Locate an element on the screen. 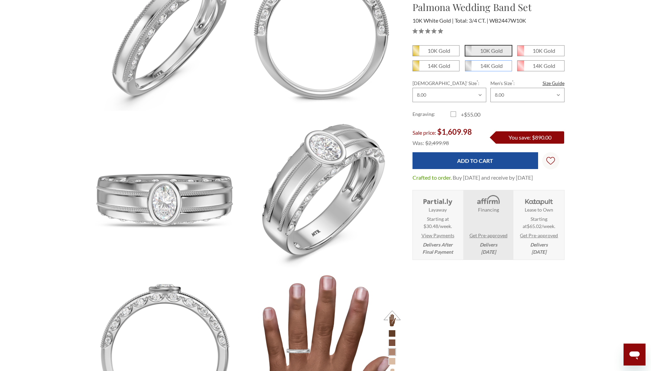 The width and height of the screenshot is (651, 371). span: Starting at $30.48/week. is located at coordinates (437, 223).